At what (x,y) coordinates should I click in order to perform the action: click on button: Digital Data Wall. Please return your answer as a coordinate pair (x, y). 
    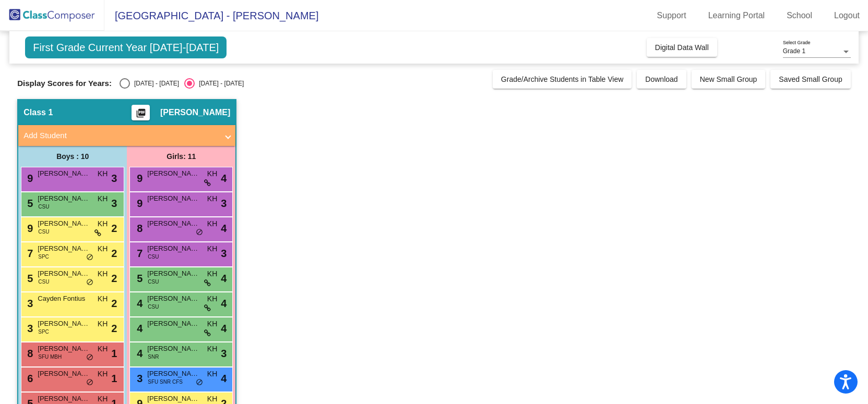
    Looking at the image, I should click on (682, 47).